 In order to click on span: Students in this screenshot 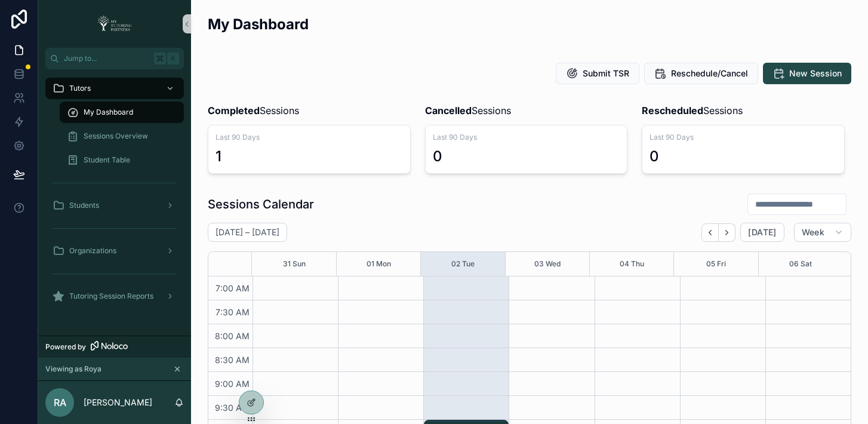, I will do `click(84, 205)`.